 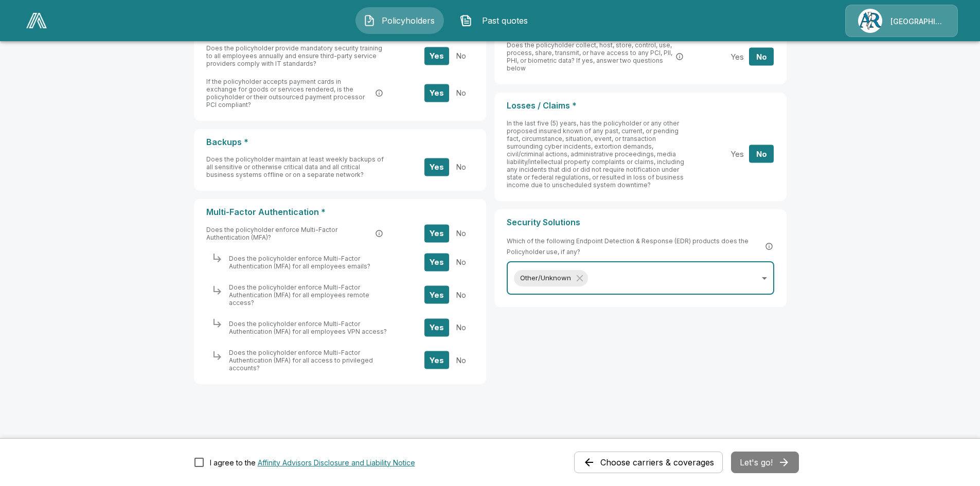 I want to click on div: Other/Unknown, so click(x=551, y=279).